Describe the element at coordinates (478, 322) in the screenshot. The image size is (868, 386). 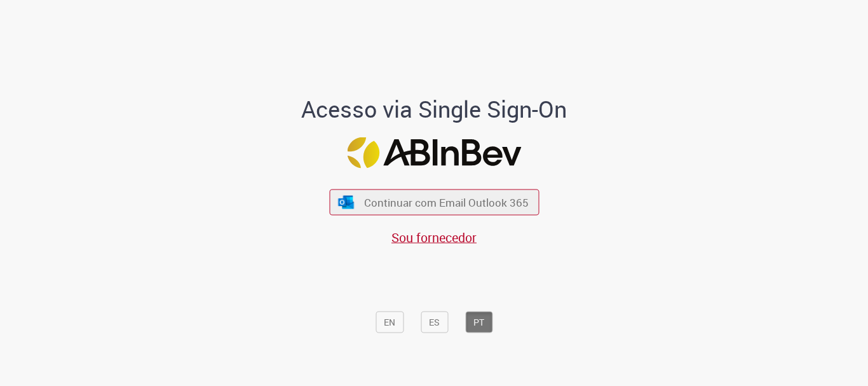
I see `button: PT` at that location.